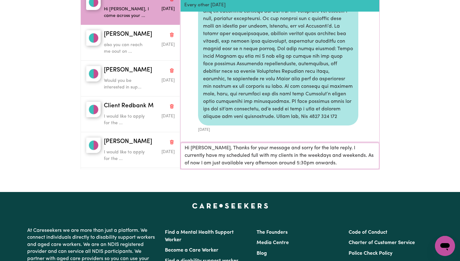 This screenshot has height=261, width=460. Describe the element at coordinates (127, 48) in the screenshot. I see `p: also you can reach me oout on ...` at that location.